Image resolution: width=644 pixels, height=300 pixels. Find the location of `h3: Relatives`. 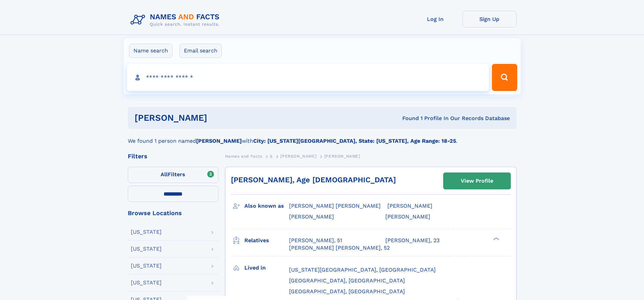

h3: Relatives is located at coordinates (267, 241).